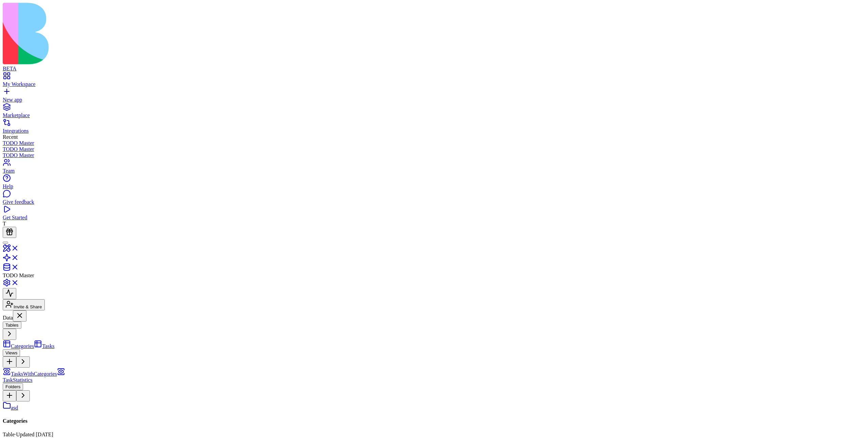 This screenshot has height=438, width=868. Describe the element at coordinates (13, 387) in the screenshot. I see `span: Folders` at that location.